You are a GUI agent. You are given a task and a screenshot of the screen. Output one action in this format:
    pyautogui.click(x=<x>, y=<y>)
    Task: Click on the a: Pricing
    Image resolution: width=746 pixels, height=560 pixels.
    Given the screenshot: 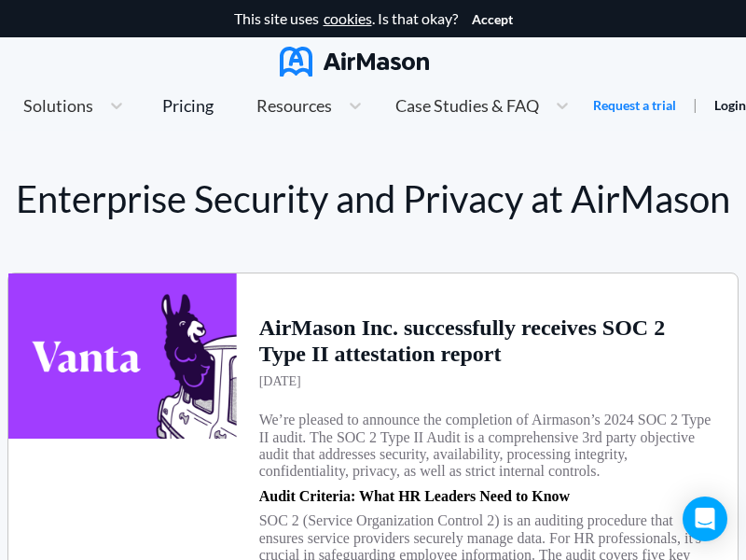 What is the action you would take?
    pyautogui.click(x=187, y=105)
    